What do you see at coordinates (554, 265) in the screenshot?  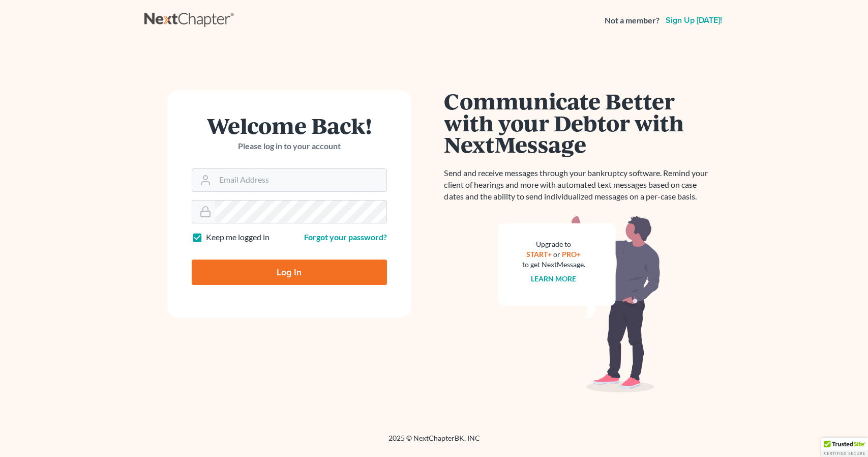 I see `div: to get NextMessage.` at bounding box center [554, 265].